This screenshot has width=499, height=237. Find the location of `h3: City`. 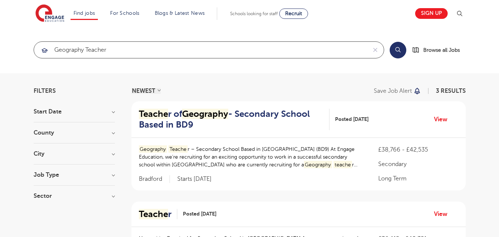

h3: City is located at coordinates (74, 154).